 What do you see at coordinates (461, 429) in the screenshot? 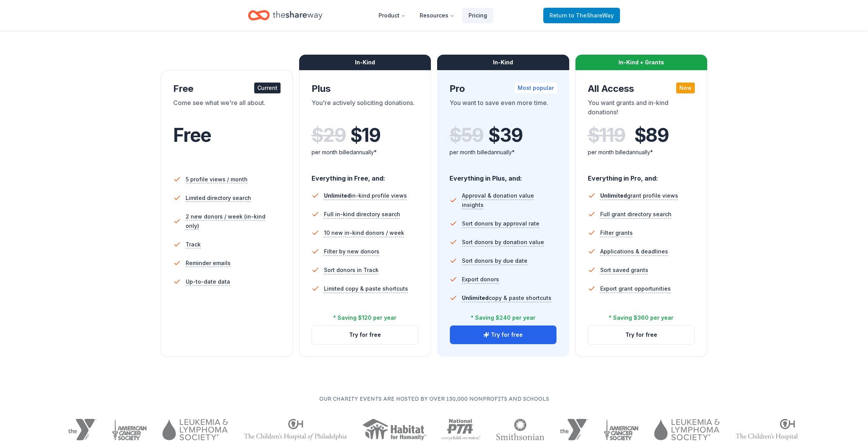
I see `img: National PTA` at bounding box center [461, 429].